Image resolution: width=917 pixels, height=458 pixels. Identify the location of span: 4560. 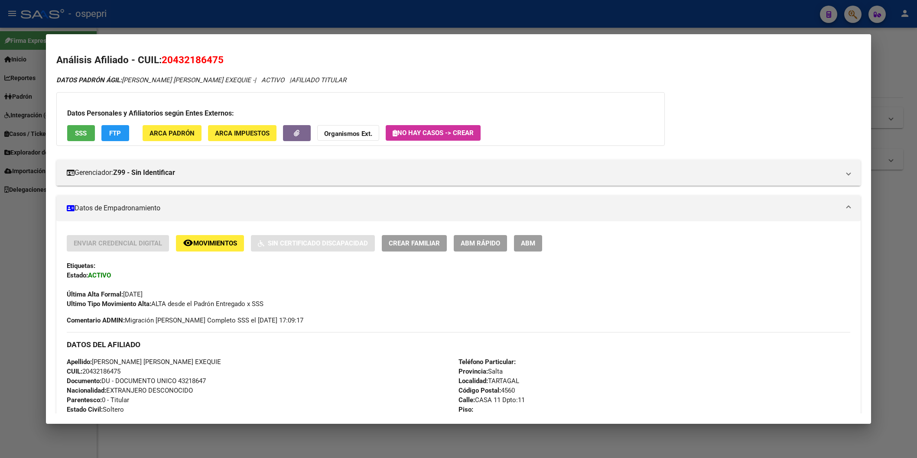
(486, 391).